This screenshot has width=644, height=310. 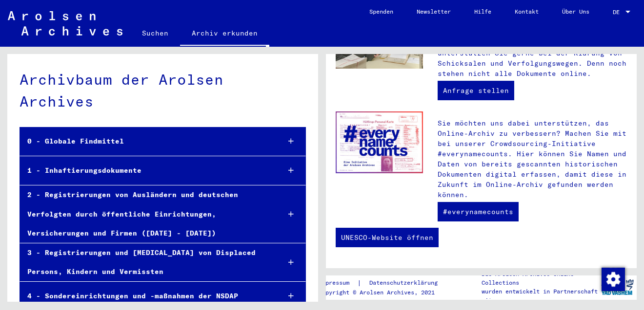 What do you see at coordinates (380, 142) in the screenshot?
I see `img: enc.jpg` at bounding box center [380, 142].